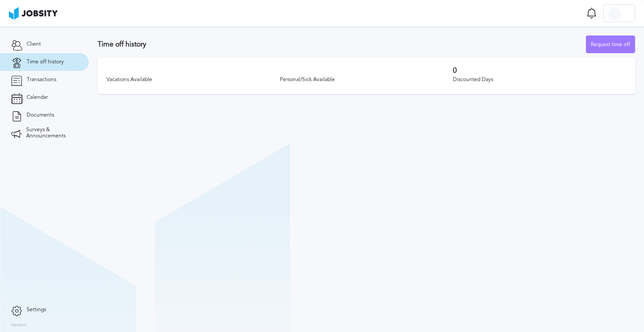 The width and height of the screenshot is (644, 332). I want to click on label: Version:, so click(19, 325).